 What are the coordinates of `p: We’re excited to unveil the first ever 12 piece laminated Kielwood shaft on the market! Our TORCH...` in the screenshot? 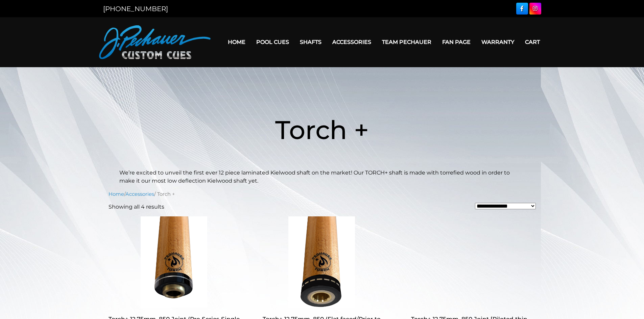 It's located at (322, 177).